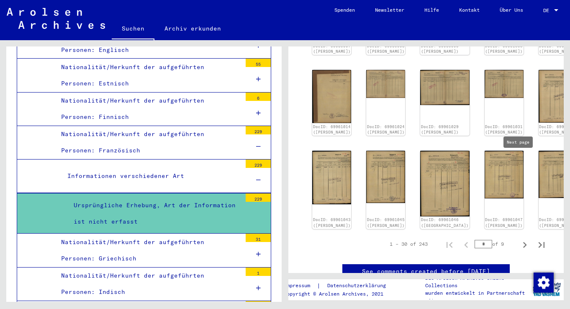  I want to click on div: Nationalität/Herkunft der aufgeführten Personen: Französisch, so click(148, 142).